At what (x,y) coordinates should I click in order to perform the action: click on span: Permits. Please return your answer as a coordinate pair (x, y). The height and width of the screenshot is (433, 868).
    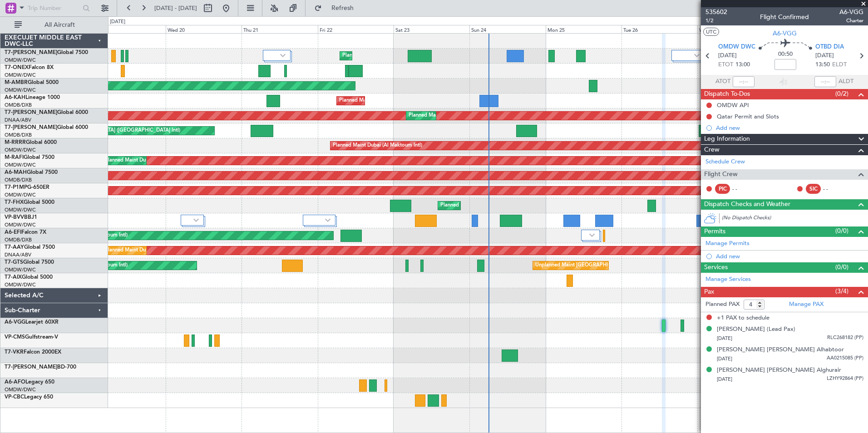
    Looking at the image, I should click on (715, 232).